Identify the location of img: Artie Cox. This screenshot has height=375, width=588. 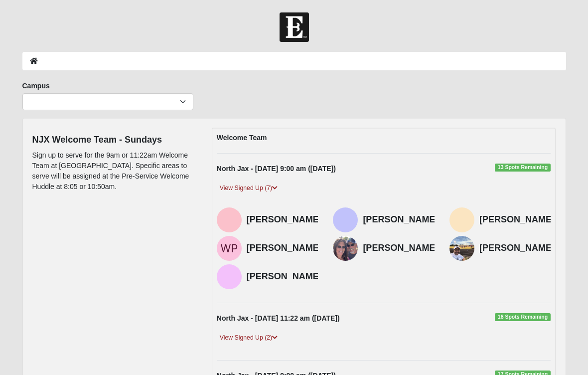
(462, 248).